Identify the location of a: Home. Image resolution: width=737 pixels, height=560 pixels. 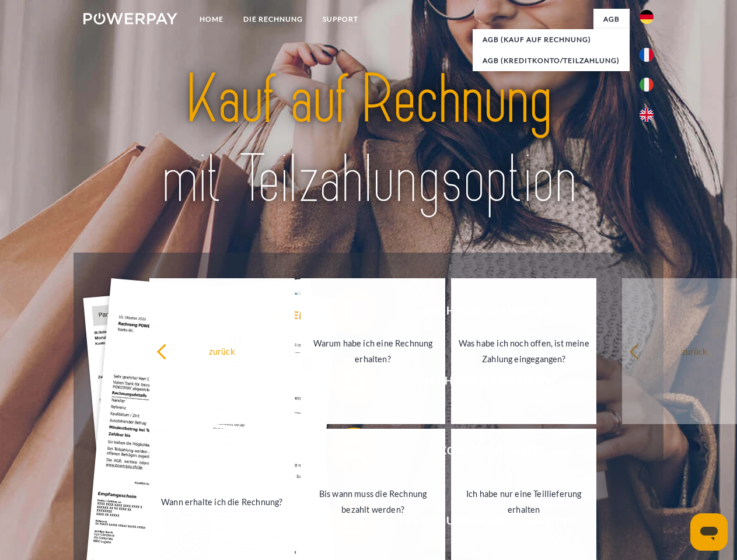
(211, 20).